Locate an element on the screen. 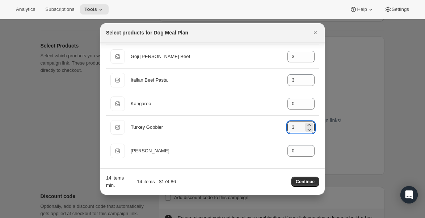  button: Tools is located at coordinates (94, 9).